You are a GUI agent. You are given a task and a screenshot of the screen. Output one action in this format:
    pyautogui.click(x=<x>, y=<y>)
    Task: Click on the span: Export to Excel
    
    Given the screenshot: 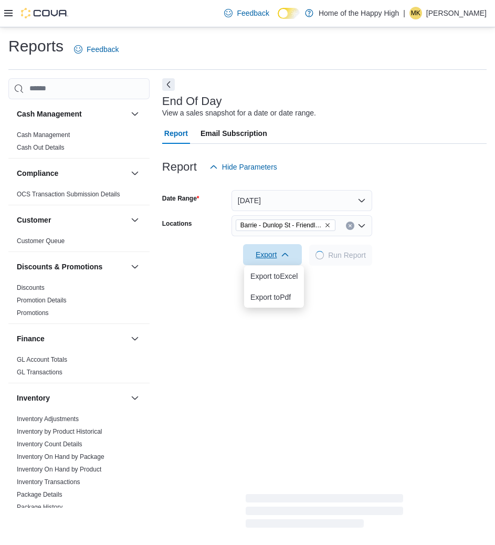 What is the action you would take?
    pyautogui.click(x=274, y=276)
    